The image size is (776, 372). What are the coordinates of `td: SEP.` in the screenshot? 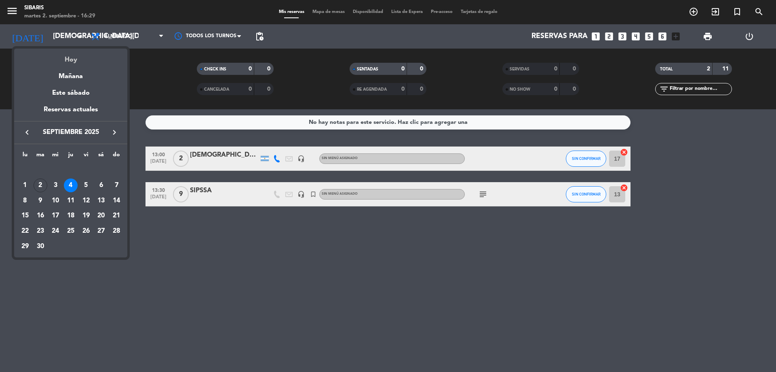 It's located at (71, 170).